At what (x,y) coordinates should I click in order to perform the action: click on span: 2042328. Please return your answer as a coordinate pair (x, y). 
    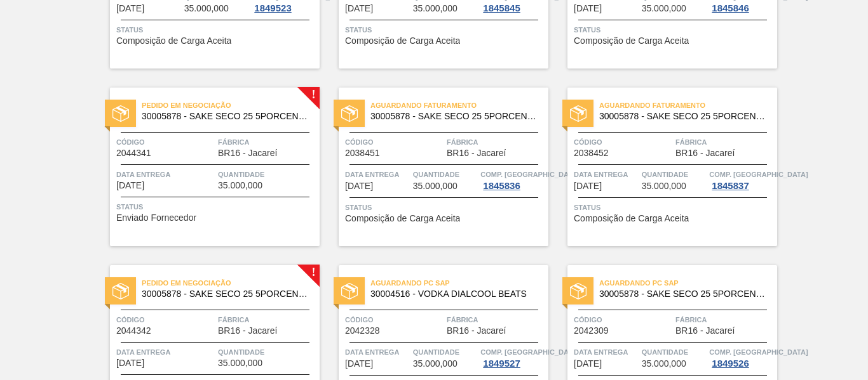
    Looking at the image, I should click on (362, 331).